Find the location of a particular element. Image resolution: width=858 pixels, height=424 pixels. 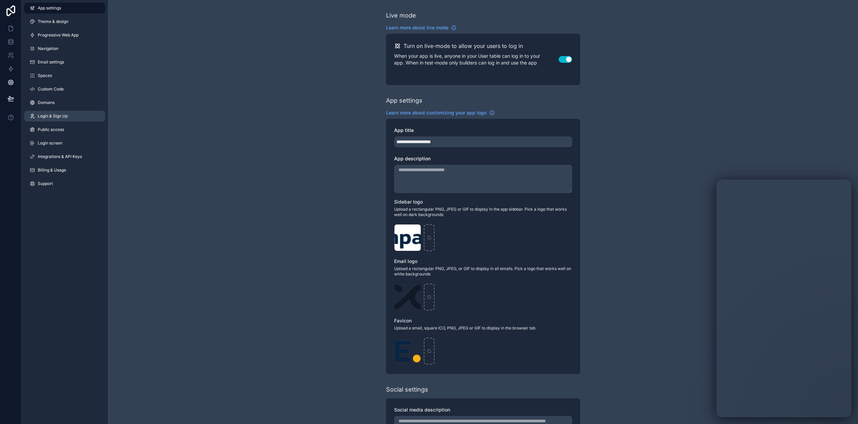

a: Support is located at coordinates (65, 183).